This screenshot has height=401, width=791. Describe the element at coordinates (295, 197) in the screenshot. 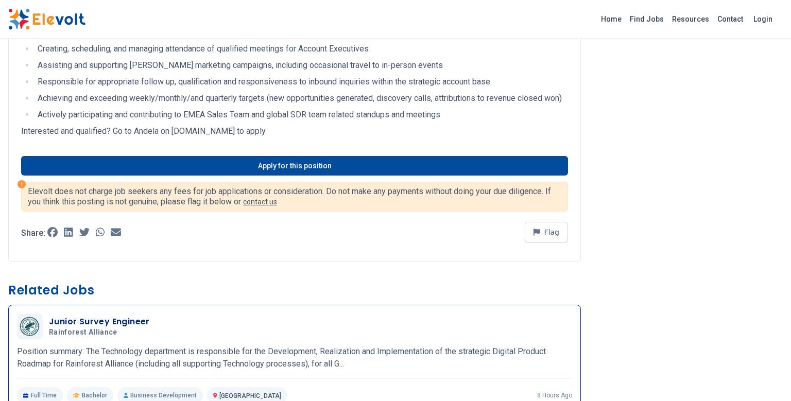

I see `p: Elevolt does not charge job seekers any fees for job applications or consideration. Do not make a...` at that location.